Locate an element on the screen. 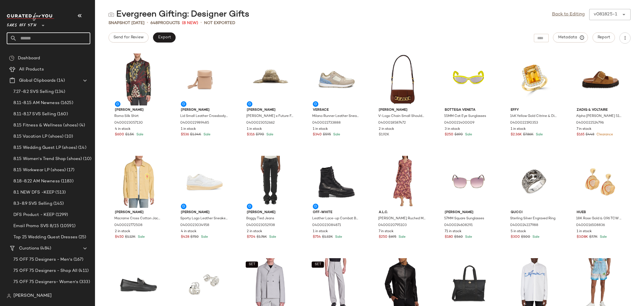 This screenshot has height=306, width=644. span: (134) is located at coordinates (60, 92).